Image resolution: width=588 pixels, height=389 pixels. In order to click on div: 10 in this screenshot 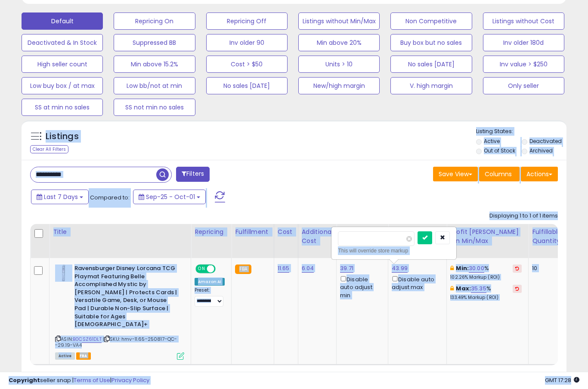, I will do `click(546, 268)`.